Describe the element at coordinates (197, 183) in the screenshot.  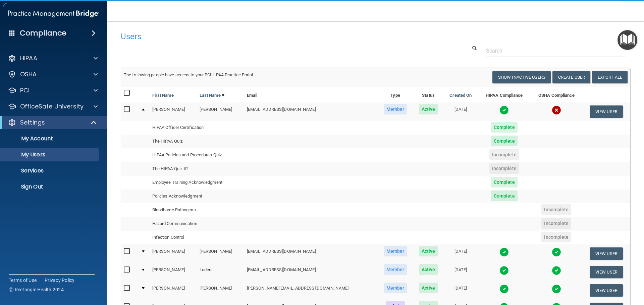
I see `td: Employee Training Acknowledgment` at that location.